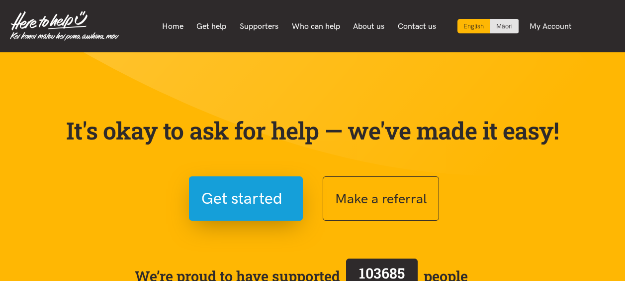 This screenshot has height=281, width=625. Describe the element at coordinates (417, 26) in the screenshot. I see `a: Contact us` at that location.